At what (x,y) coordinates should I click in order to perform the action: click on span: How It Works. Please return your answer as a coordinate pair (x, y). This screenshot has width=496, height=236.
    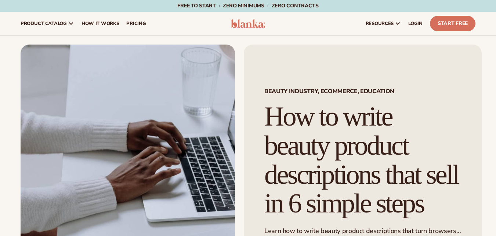
    Looking at the image, I should click on (100, 24).